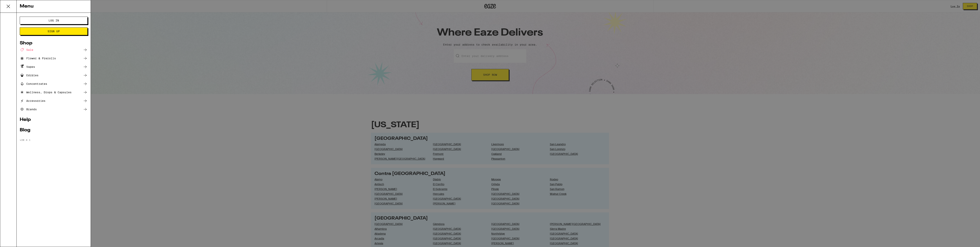  What do you see at coordinates (53, 31) in the screenshot?
I see `a: Sign Up` at bounding box center [53, 31].